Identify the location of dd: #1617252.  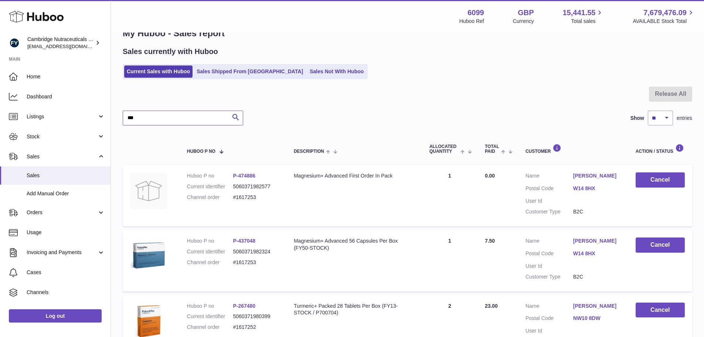
(256, 327).